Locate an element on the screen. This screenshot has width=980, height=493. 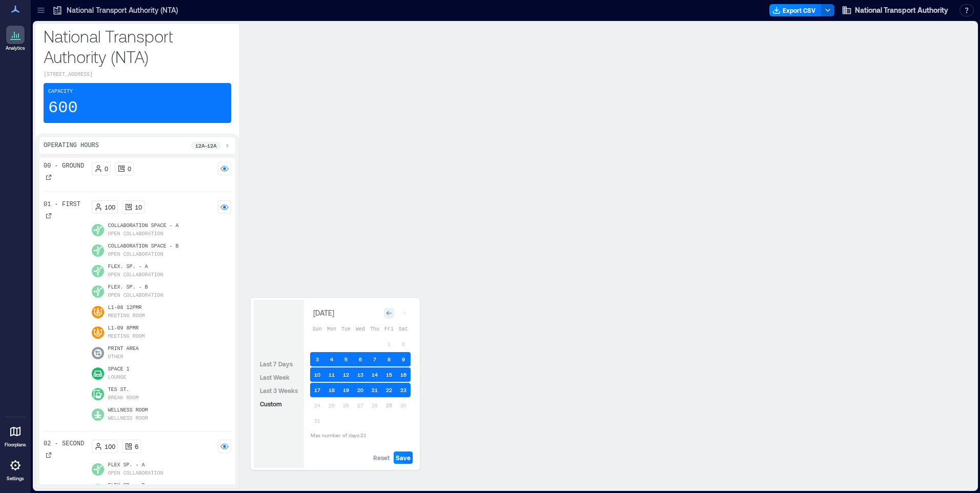
span: Last Week is located at coordinates (275, 377).